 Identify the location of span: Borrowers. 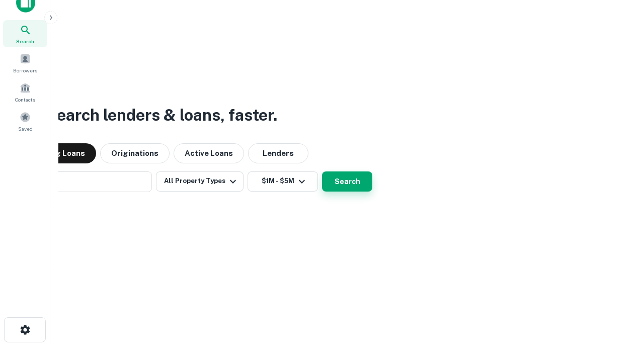
(25, 71).